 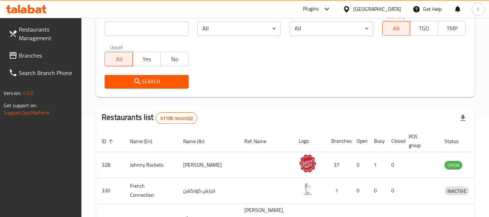 What do you see at coordinates (149, 118) in the screenshot?
I see `h2: Restaurants list` at bounding box center [149, 118].